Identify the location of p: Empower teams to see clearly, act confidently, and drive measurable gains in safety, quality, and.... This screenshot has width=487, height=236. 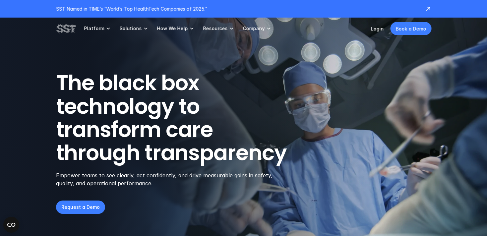
(169, 180).